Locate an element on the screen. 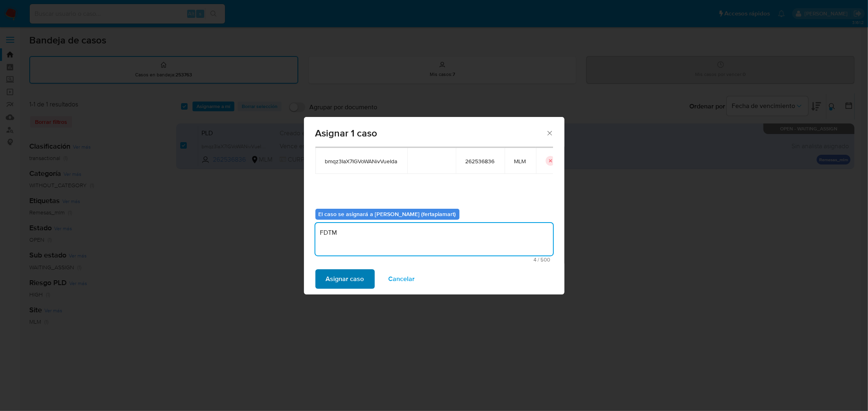  span: 262536836 is located at coordinates (480, 161).